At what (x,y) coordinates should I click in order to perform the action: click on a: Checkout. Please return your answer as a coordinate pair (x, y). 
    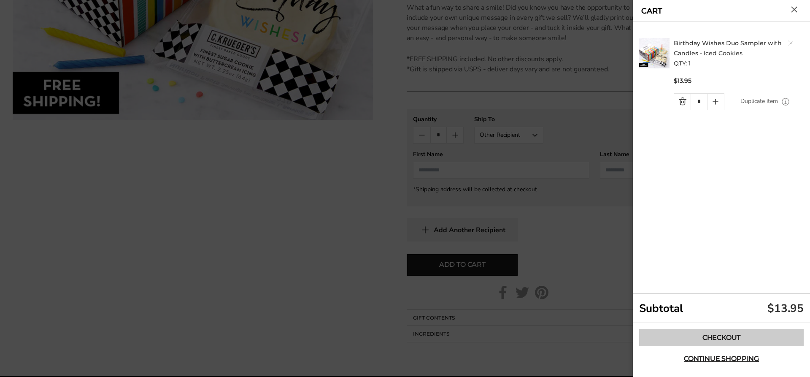
    Looking at the image, I should click on (721, 337).